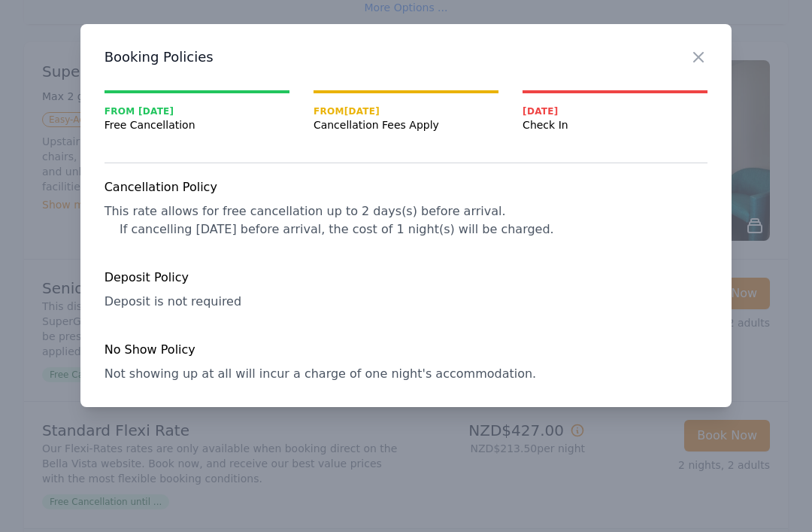  I want to click on h4: Deposit Policy, so click(406, 278).